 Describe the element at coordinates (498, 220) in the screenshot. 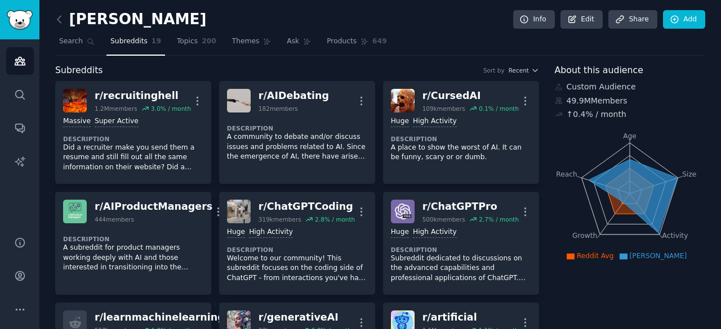

I see `div: 2.7 % / month` at that location.